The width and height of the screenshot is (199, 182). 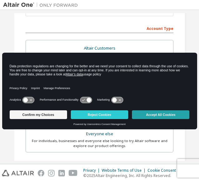 What do you see at coordinates (18, 173) in the screenshot?
I see `img: altair_logo.svg` at bounding box center [18, 173].